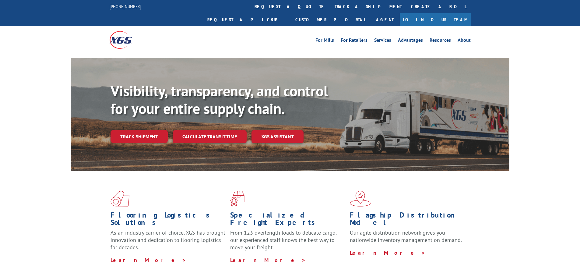  Describe the element at coordinates (168, 220) in the screenshot. I see `h1: Flooring Logistics Solutions` at that location.